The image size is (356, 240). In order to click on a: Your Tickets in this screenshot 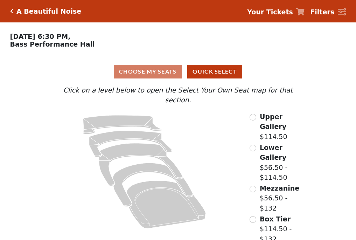, I will do `click(276, 12)`.